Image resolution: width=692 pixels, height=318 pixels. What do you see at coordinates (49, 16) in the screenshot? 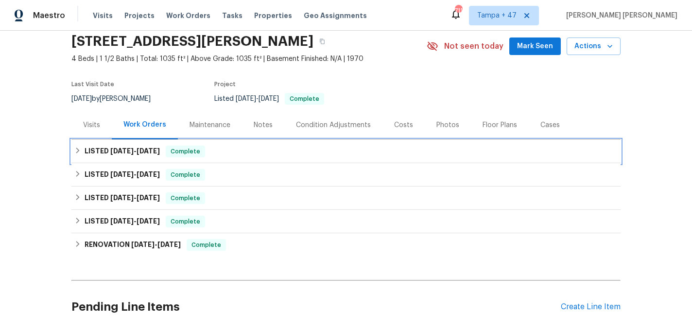
I see `span: Maestro` at bounding box center [49, 16].